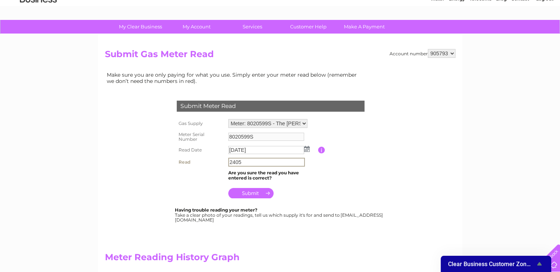  What do you see at coordinates (271, 106) in the screenshot?
I see `div: Submit Meter Read` at bounding box center [271, 106].